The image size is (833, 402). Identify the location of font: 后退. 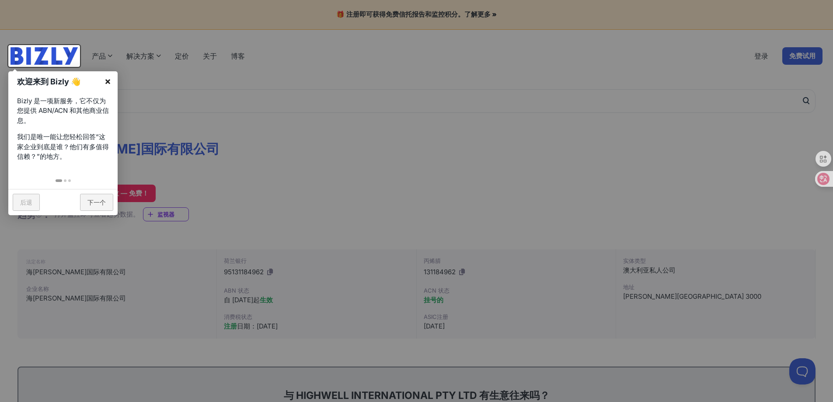
(26, 202).